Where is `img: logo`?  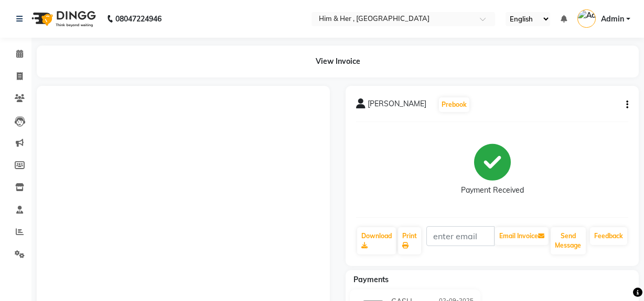 img: logo is located at coordinates (62, 19).